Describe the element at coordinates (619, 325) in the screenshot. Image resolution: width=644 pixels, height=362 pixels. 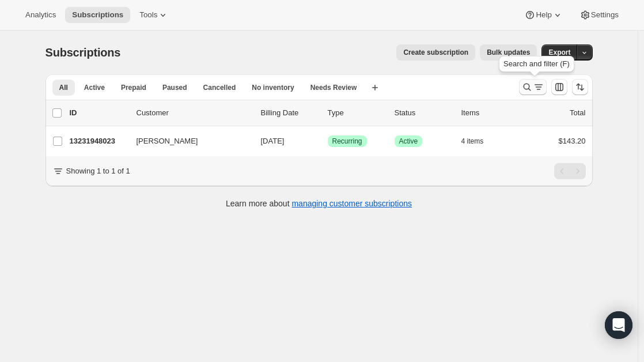
I see `div: Open Intercom Messenger` at that location.